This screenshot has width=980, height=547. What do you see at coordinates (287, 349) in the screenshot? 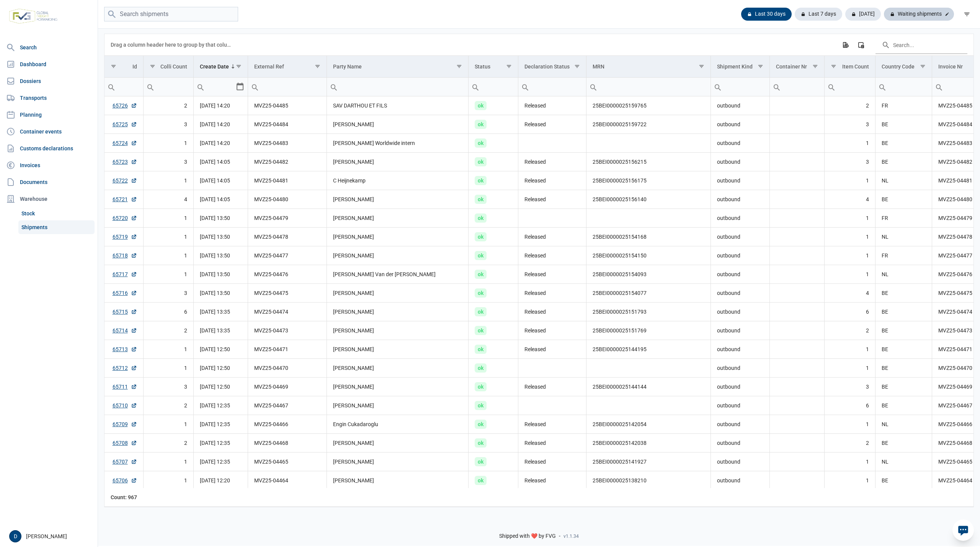
I see `td: MVZ25-04471` at bounding box center [287, 349].